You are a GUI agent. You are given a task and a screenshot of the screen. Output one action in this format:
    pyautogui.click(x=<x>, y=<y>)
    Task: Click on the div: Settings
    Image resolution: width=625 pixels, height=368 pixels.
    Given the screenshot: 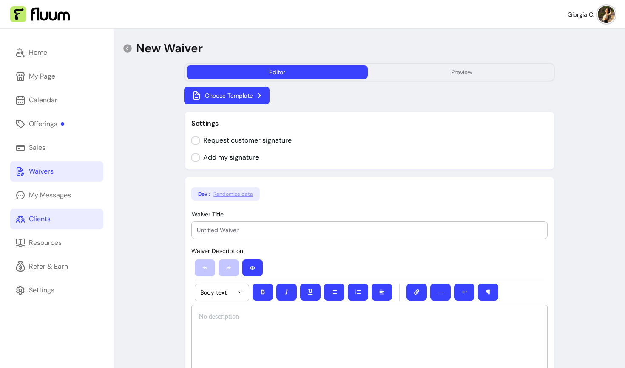 What is the action you would take?
    pyautogui.click(x=42, y=291)
    